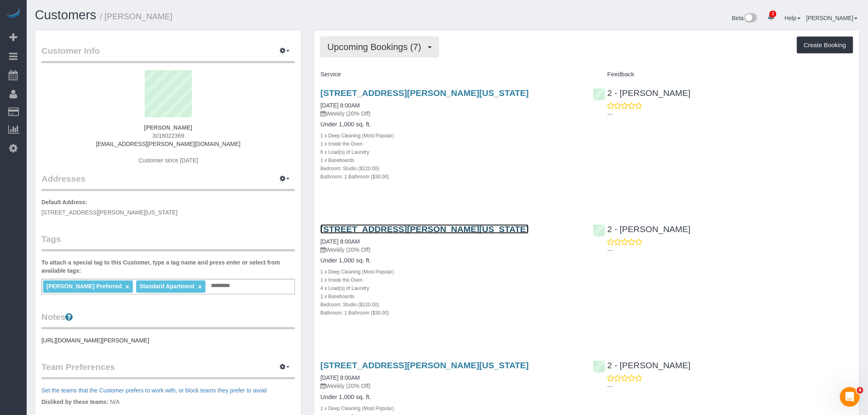 This screenshot has height=415, width=868. What do you see at coordinates (451, 74) in the screenshot?
I see `h4: Service` at bounding box center [451, 74].